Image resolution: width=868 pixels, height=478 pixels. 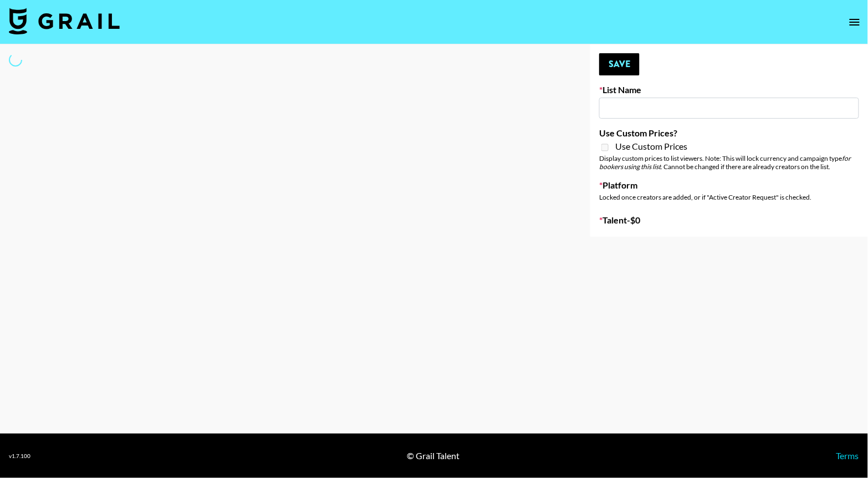 I want to click on label: List Name, so click(x=729, y=89).